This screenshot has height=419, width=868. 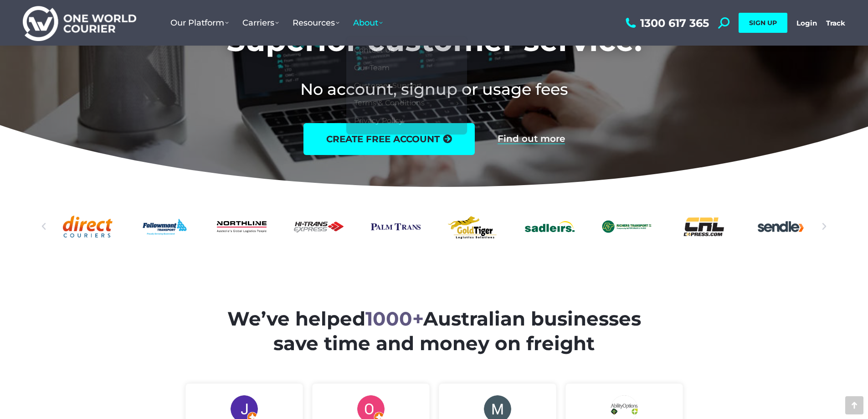 I want to click on a: create free account, so click(x=389, y=139).